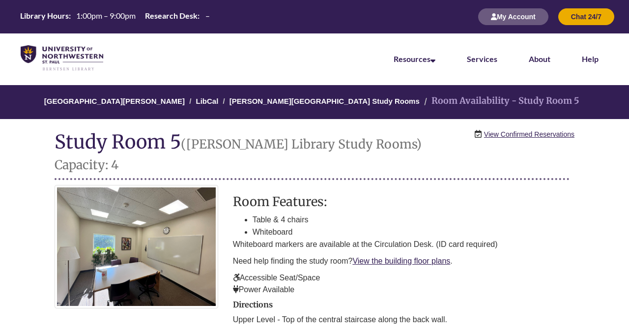 The height and width of the screenshot is (334, 629). What do you see at coordinates (115, 16) in the screenshot?
I see `table: Hours Today` at bounding box center [115, 16].